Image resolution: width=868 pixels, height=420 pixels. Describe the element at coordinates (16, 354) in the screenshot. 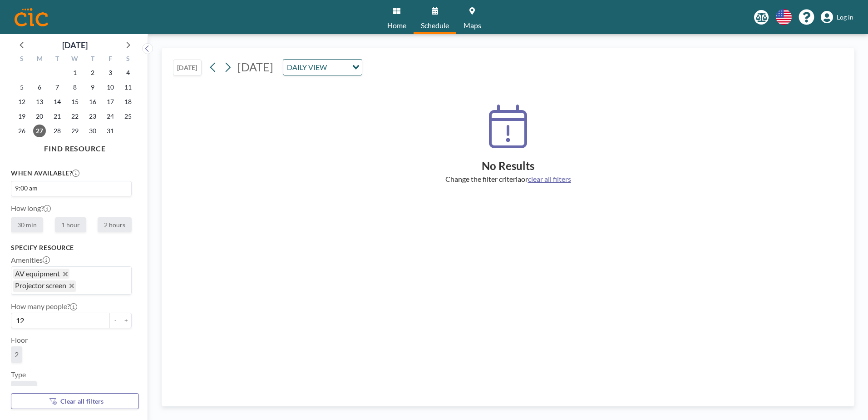

I see `span: 2` at that location.